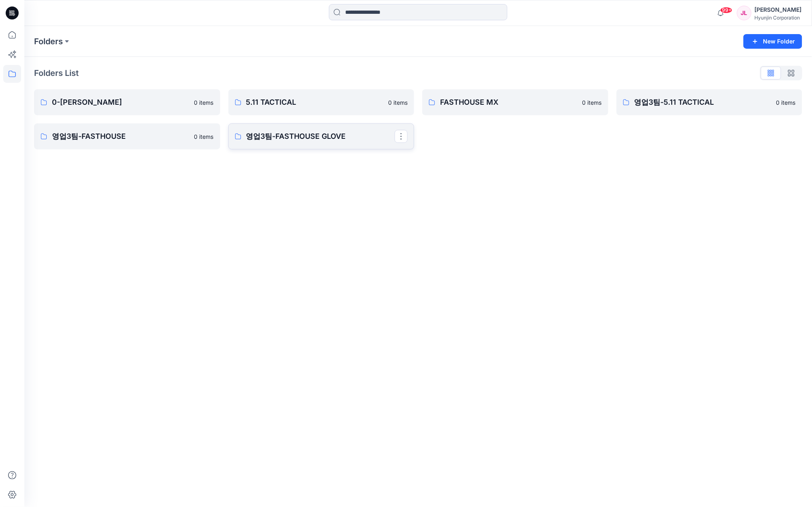 The width and height of the screenshot is (812, 507). What do you see at coordinates (515, 102) in the screenshot?
I see `a: FASTHOUSE MX0 items` at bounding box center [515, 102].